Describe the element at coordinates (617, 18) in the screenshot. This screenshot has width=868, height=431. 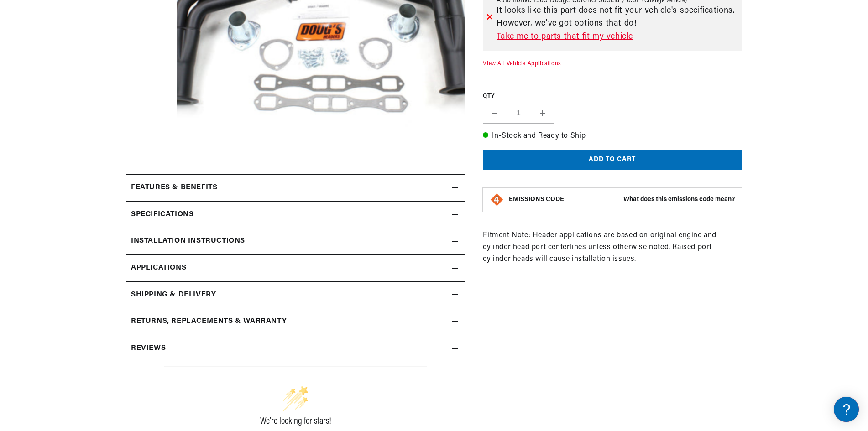
I see `p: It looks like this part does not fit your vehicle's specifications. However, we've got options th...` at that location.